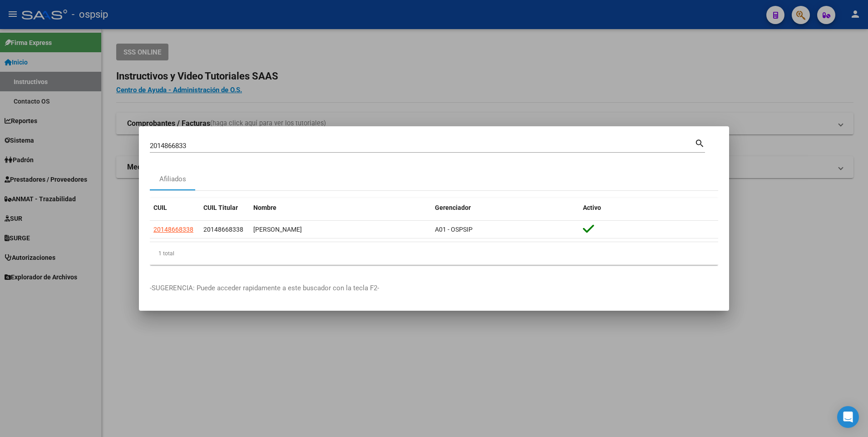 The width and height of the screenshot is (868, 437). What do you see at coordinates (340, 208) in the screenshot?
I see `datatable-header-cell: Nombre` at bounding box center [340, 208].